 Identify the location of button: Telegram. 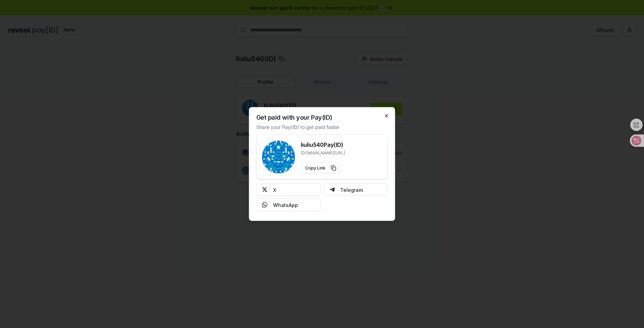
(356, 190).